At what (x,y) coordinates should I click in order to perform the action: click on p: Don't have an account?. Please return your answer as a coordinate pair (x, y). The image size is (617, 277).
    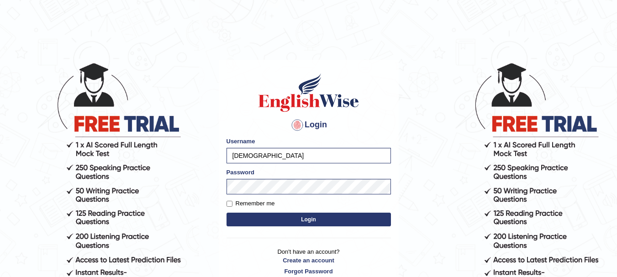
    Looking at the image, I should click on (309, 262).